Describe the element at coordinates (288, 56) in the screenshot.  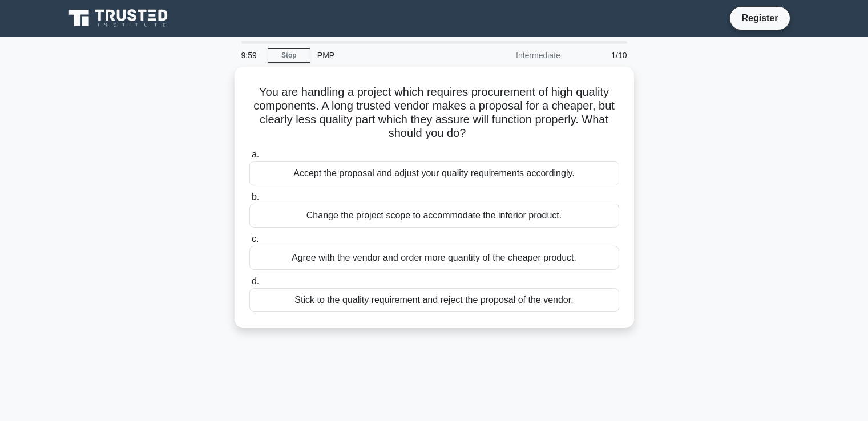
I see `a: Stop` at that location.